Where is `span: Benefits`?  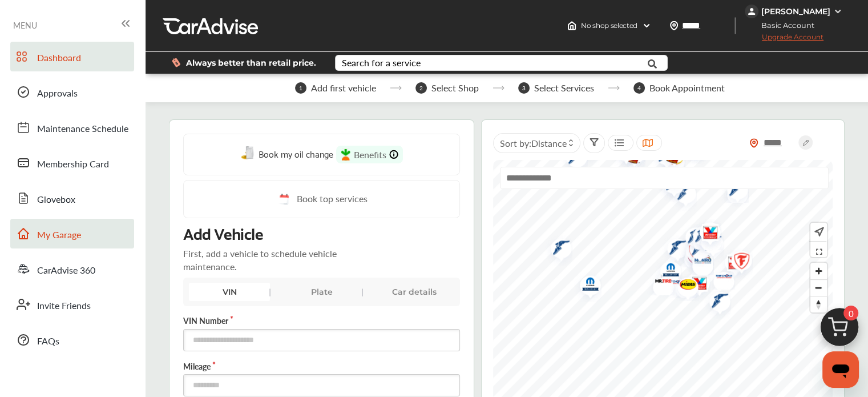
span: Benefits is located at coordinates (370, 154).